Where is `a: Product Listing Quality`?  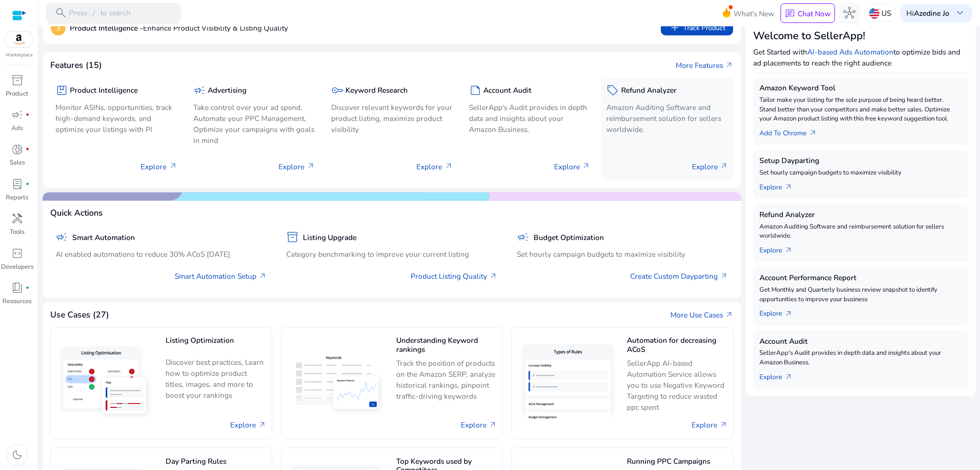 a: Product Listing Quality is located at coordinates (454, 276).